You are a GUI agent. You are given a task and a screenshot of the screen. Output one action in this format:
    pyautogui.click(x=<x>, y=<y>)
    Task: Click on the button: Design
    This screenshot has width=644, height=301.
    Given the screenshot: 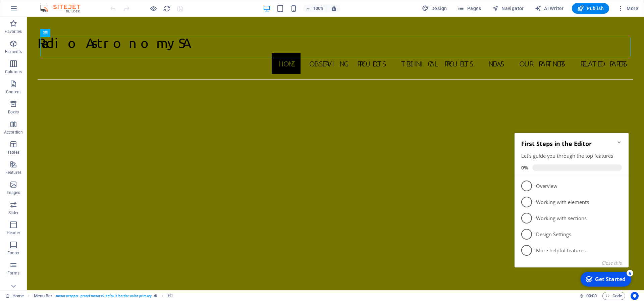 What is the action you would take?
    pyautogui.click(x=434, y=9)
    